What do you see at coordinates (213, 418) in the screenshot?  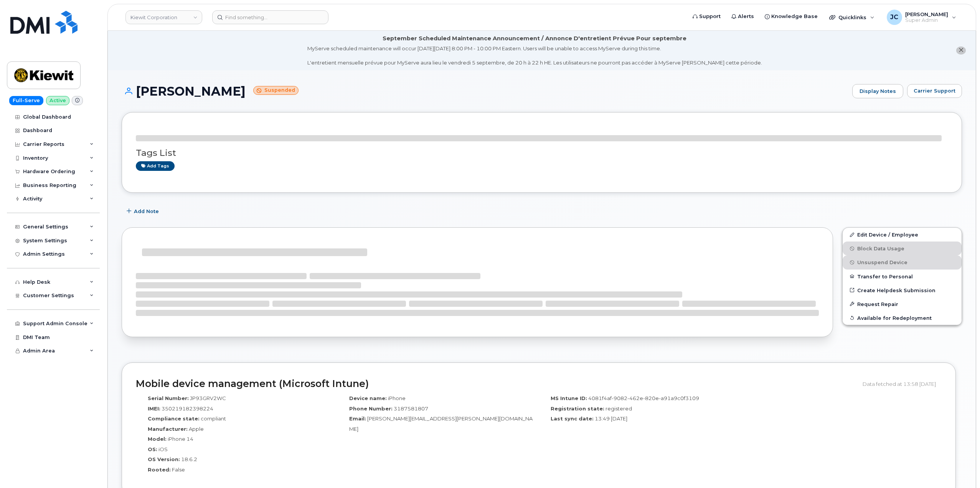 I see `span: compliant` at bounding box center [213, 418].